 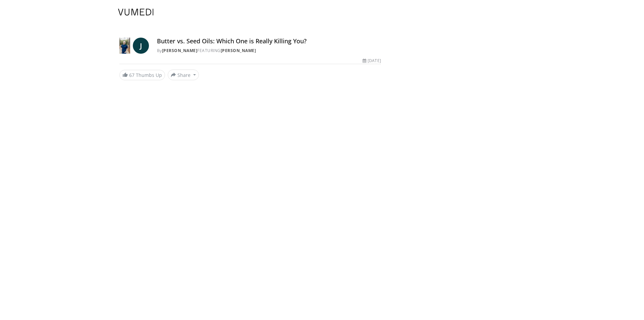 I want to click on img: VuMedi Logo, so click(x=136, y=12).